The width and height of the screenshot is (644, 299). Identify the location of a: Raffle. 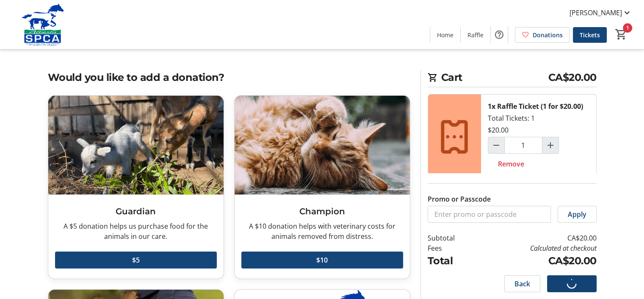
(475, 34).